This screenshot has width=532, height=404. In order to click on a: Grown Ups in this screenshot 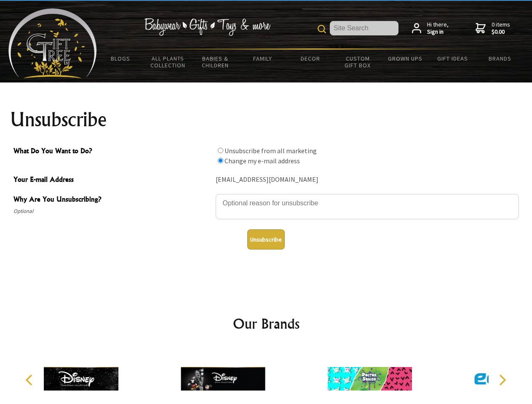, I will do `click(404, 59)`.